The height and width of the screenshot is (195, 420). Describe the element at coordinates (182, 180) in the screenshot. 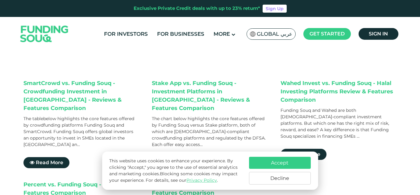

I see `span: For details, see our .` at that location.